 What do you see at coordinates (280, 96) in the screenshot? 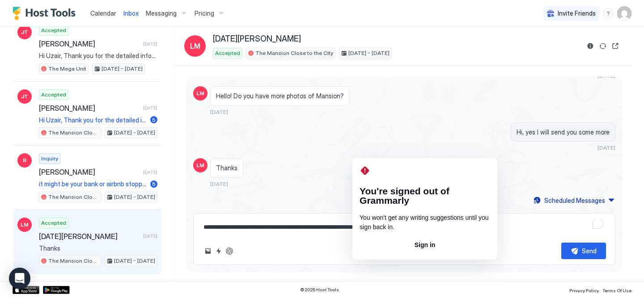
I see `span: Hello! Do you have more photos of Mansion?` at bounding box center [280, 96].